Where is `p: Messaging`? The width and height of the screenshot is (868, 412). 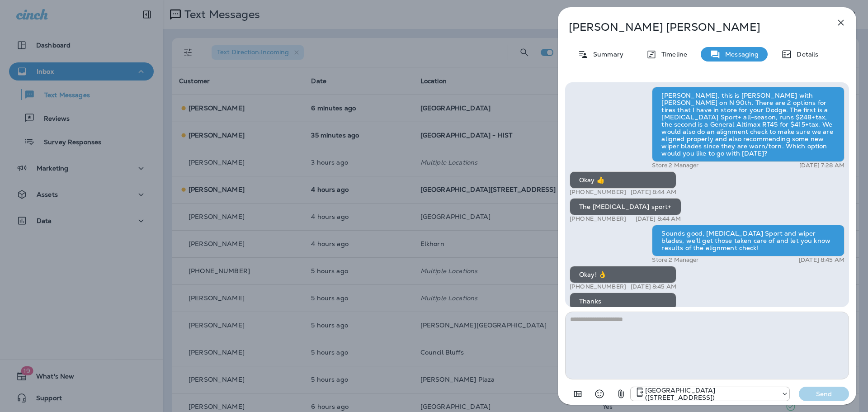
p: Messaging is located at coordinates (739, 55).